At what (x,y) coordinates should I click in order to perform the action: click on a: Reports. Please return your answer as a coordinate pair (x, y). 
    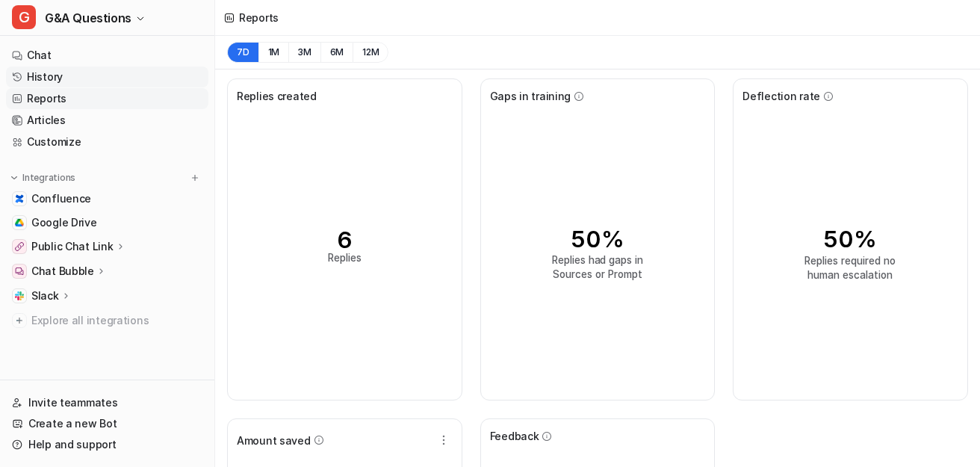
    Looking at the image, I should click on (107, 99).